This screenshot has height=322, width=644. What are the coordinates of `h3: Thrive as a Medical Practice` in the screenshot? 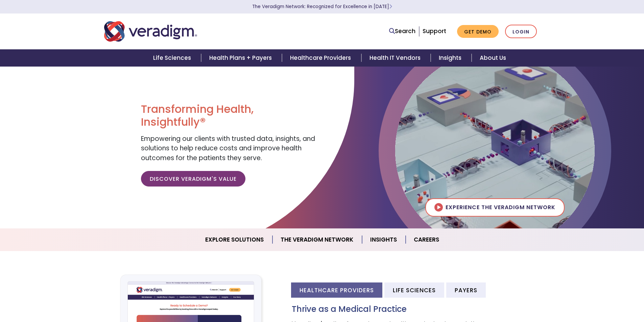 It's located at (416, 309).